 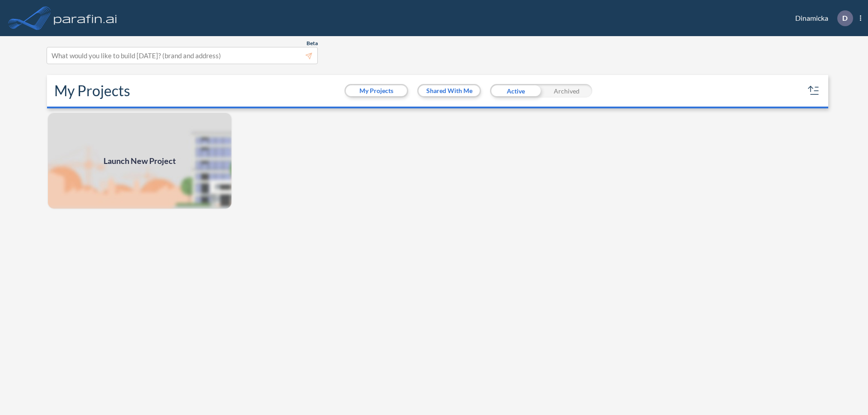 What do you see at coordinates (822, 18) in the screenshot?
I see `div: Dinamicka` at bounding box center [822, 18].